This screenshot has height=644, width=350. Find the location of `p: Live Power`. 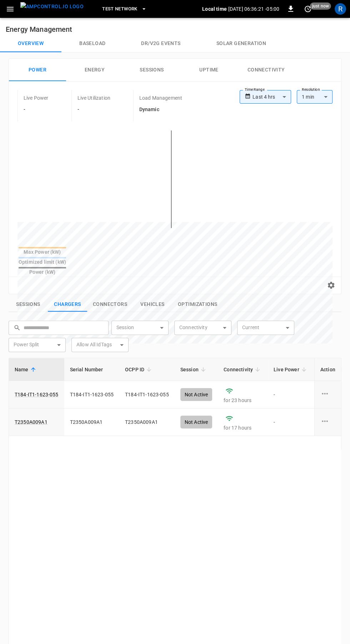

p: Live Power is located at coordinates (36, 98).